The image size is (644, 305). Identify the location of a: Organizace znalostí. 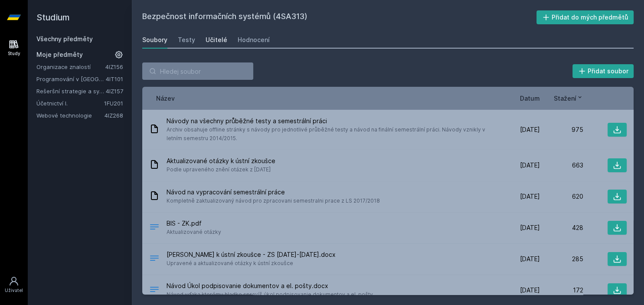
(71, 67).